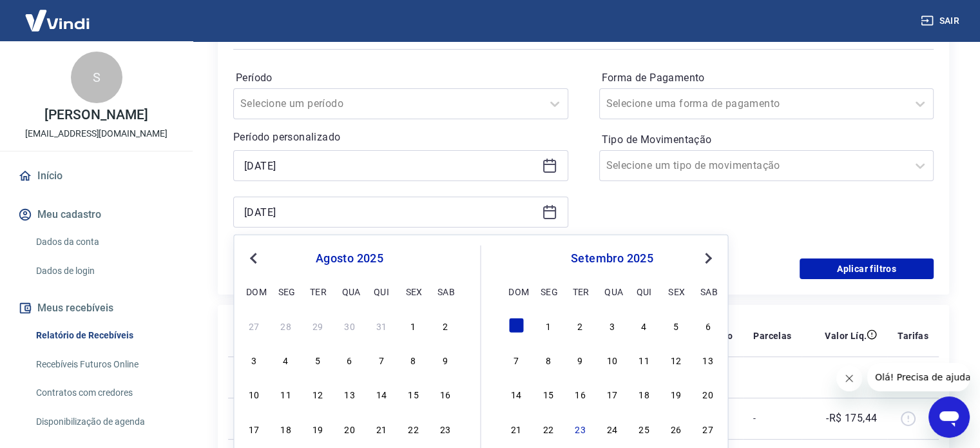 Image resolution: width=980 pixels, height=448 pixels. I want to click on button: Aplicar filtros, so click(867, 269).